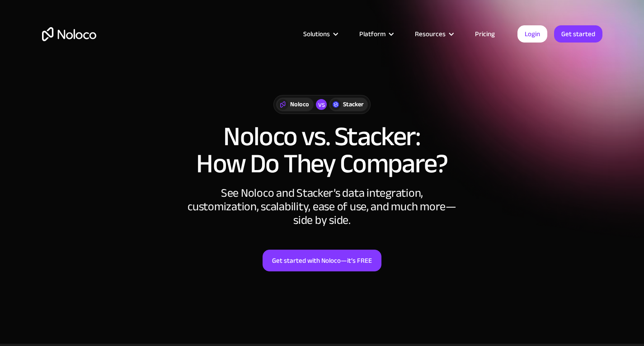  What do you see at coordinates (485, 34) in the screenshot?
I see `a: Pricing` at bounding box center [485, 34].